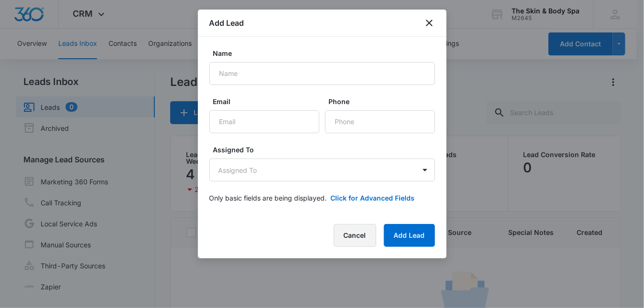 Image resolution: width=644 pixels, height=308 pixels. What do you see at coordinates (264, 122) in the screenshot?
I see `input: Email` at bounding box center [264, 122].